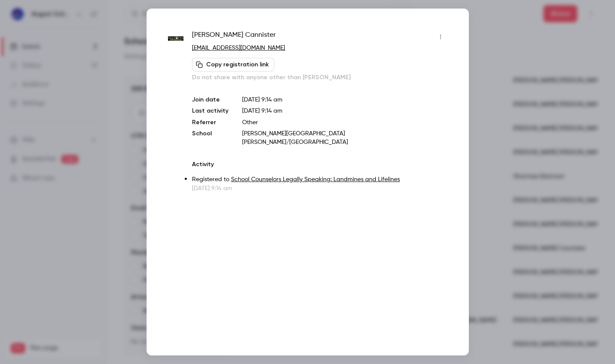  What do you see at coordinates (210, 100) in the screenshot?
I see `p: Join date` at bounding box center [210, 100].